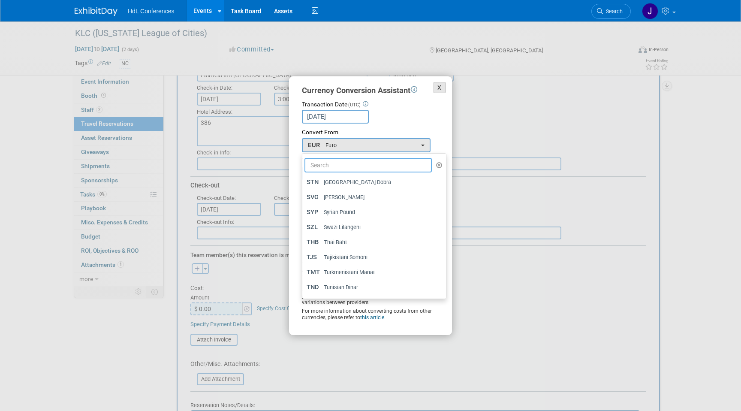 Image resolution: width=741 pixels, height=411 pixels. I want to click on span: (UTC), so click(354, 105).